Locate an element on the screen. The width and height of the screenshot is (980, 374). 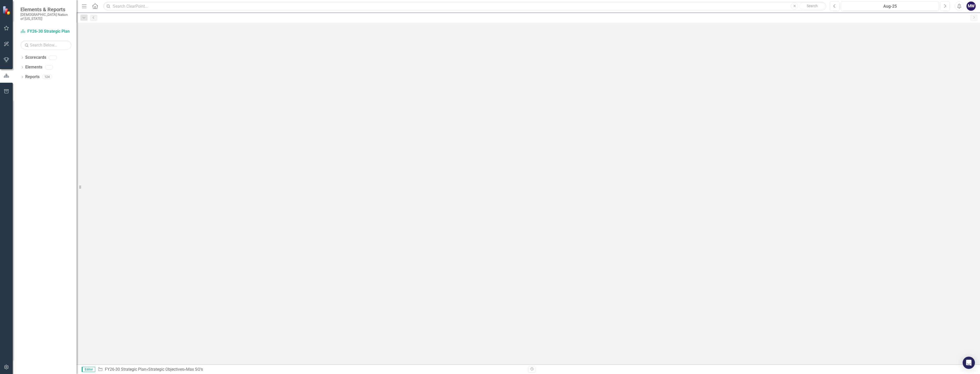
span: Editor is located at coordinates (88, 369).